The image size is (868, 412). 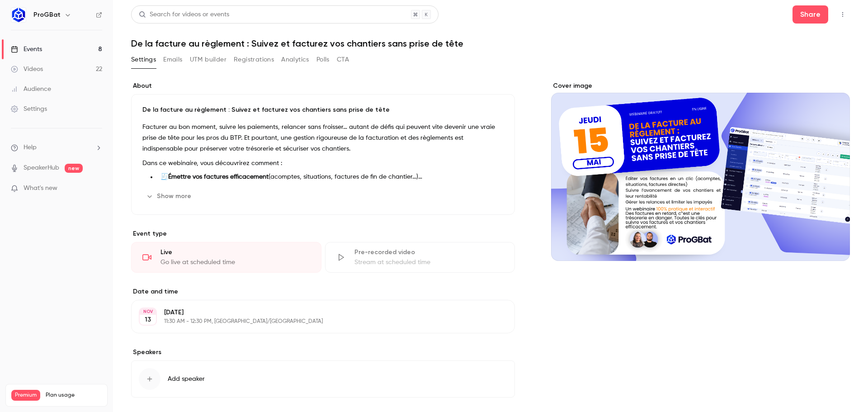 I want to click on div: Search for videos or events, so click(x=184, y=15).